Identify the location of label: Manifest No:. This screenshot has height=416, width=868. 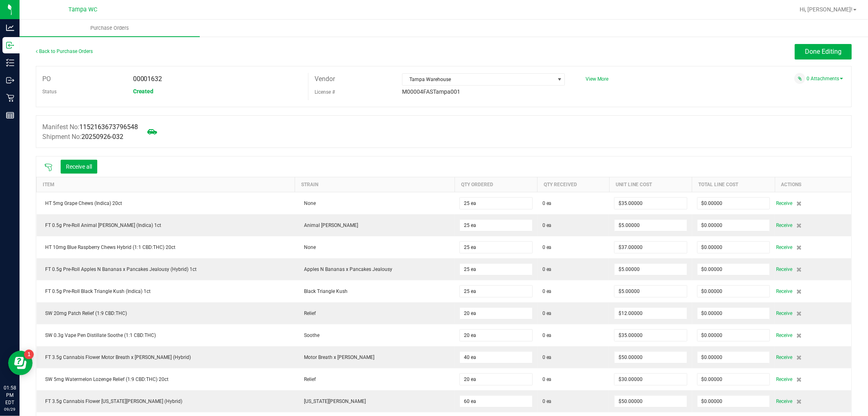
(90, 127).